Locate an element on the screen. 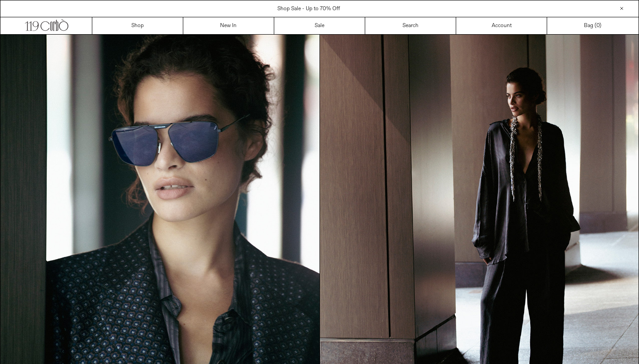 The height and width of the screenshot is (364, 639). a: Shop is located at coordinates (138, 26).